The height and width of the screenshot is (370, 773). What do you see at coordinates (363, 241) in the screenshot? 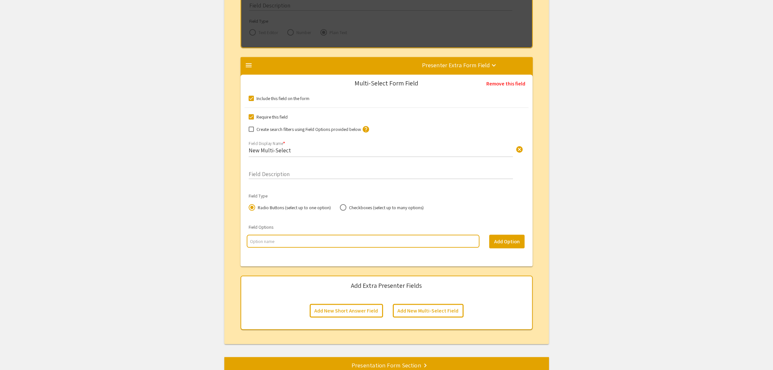
I see `input: multi select option input` at bounding box center [363, 241].